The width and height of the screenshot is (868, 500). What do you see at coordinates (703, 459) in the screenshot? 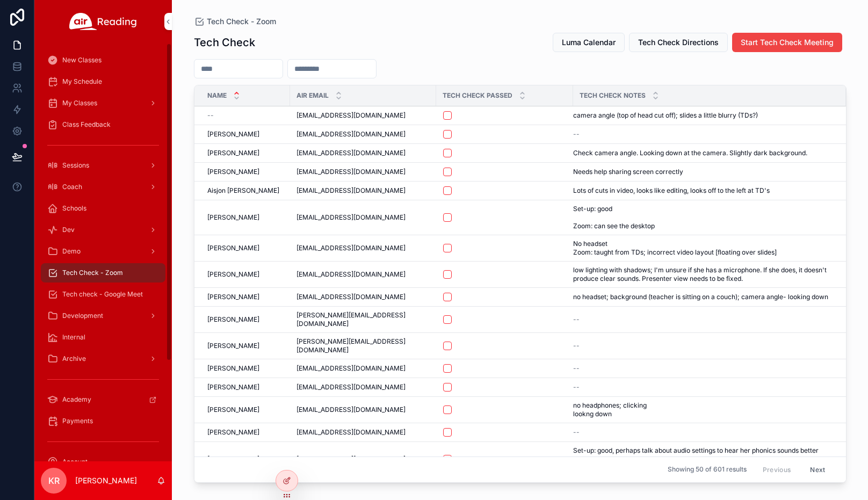
I see `a: Set-up: good, perhaps talk about audio settings to hear her phonics sounds better Zoom: good` at bounding box center [703, 459].